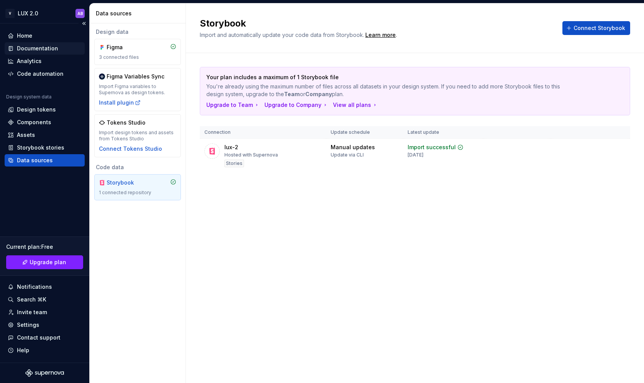 The width and height of the screenshot is (644, 383). What do you see at coordinates (137, 136) in the screenshot?
I see `div: Import design tokens and assets from Tokens Studio` at bounding box center [137, 136].